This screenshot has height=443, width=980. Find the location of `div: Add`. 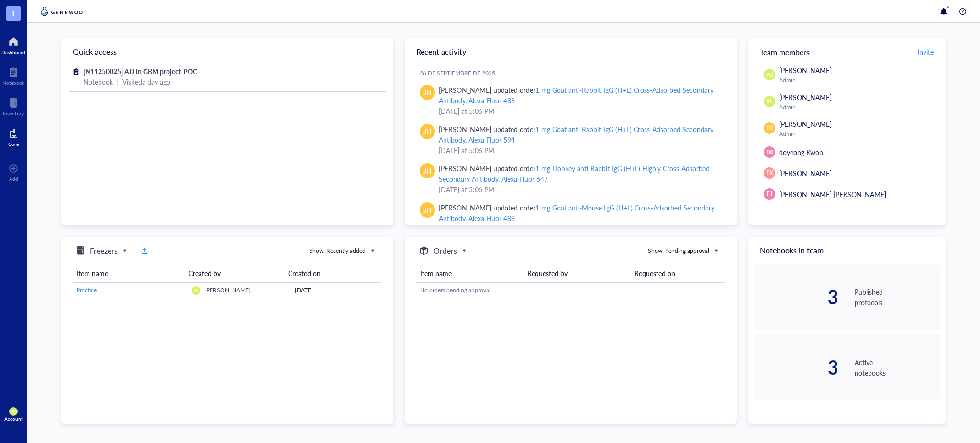

div: Add is located at coordinates (13, 179).